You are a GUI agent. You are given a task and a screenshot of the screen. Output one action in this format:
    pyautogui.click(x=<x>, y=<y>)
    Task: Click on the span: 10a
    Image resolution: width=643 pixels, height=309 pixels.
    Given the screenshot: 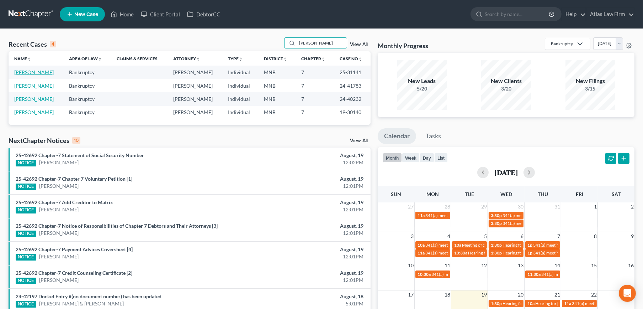 What is the action you would take?
    pyautogui.click(x=531, y=303)
    